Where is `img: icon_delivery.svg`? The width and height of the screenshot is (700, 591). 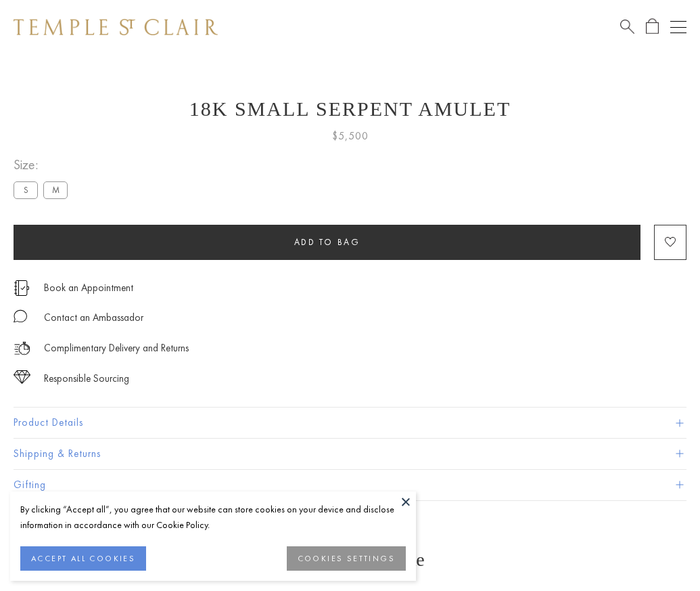 img: icon_delivery.svg is located at coordinates (22, 348).